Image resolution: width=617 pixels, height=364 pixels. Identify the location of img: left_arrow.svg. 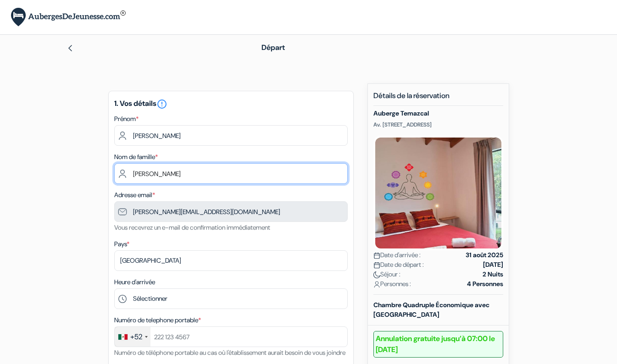
(70, 48).